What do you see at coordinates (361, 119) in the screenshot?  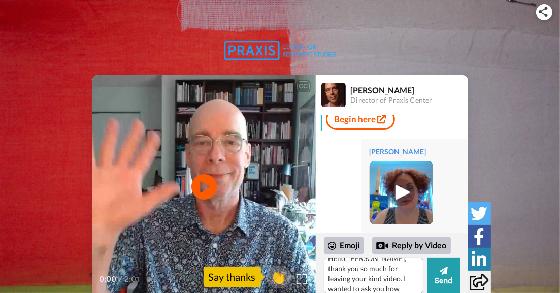 I see `a: Begin here` at bounding box center [361, 119].